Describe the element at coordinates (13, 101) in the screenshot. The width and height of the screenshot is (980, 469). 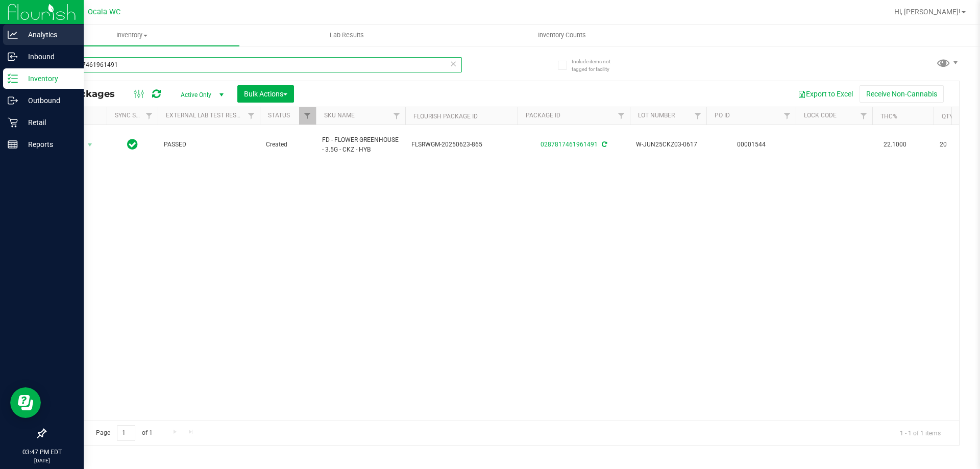
I see `inline-svg: Outbound` at that location.